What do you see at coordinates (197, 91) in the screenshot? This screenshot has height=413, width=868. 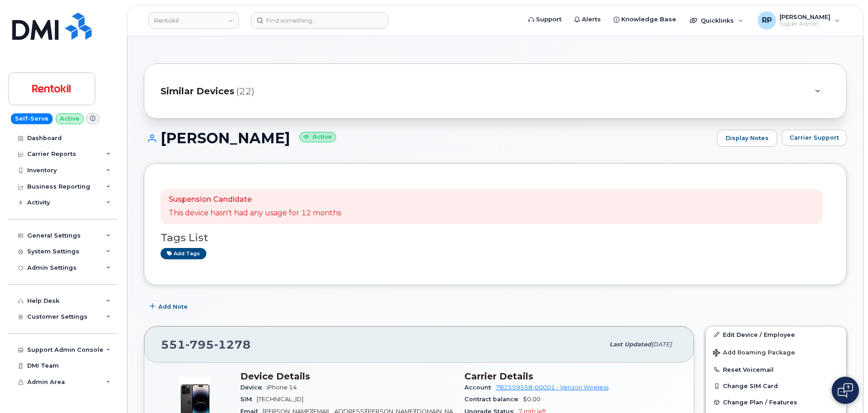 I see `span: Similar Devices` at bounding box center [197, 91].